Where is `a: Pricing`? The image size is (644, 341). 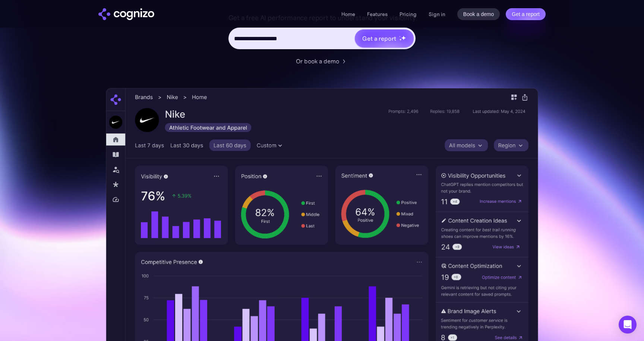
a: Pricing is located at coordinates (408, 14).